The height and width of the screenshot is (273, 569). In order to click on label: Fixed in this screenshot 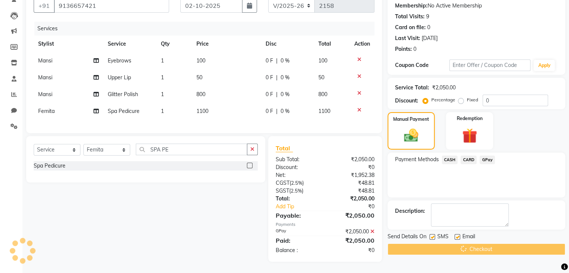, I will do `click(473, 100)`.